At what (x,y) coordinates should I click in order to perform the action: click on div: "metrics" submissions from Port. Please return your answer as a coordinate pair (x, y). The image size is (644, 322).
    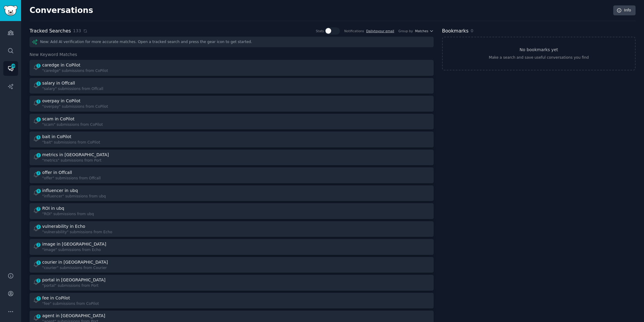
    Looking at the image, I should click on (76, 161).